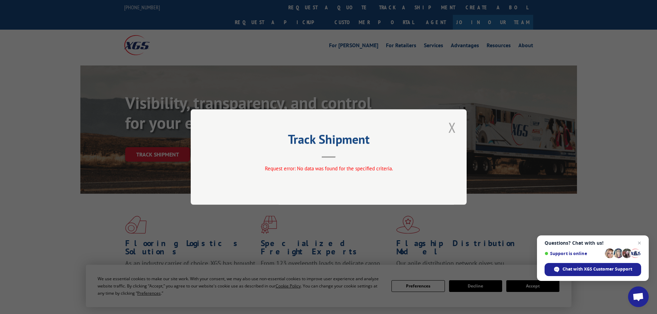 The image size is (657, 314). Describe the element at coordinates (452, 127) in the screenshot. I see `button: Close modal` at that location.